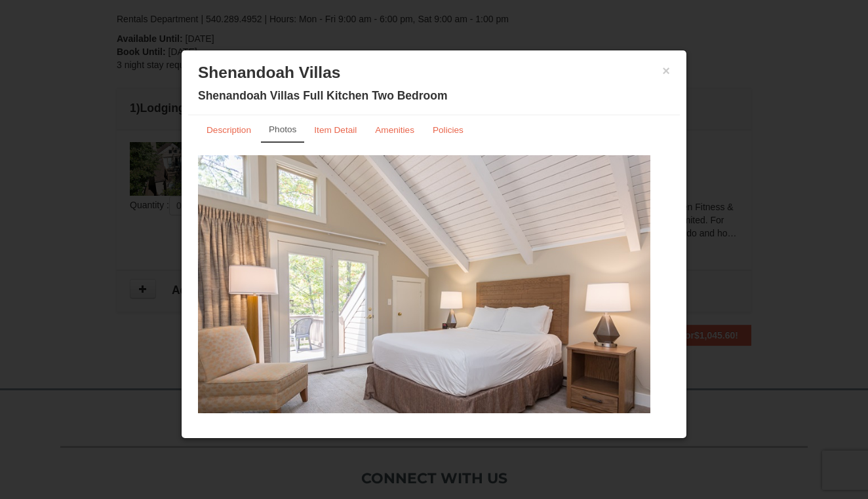 Image resolution: width=868 pixels, height=499 pixels. Describe the element at coordinates (448, 130) in the screenshot. I see `a: Policies` at that location.